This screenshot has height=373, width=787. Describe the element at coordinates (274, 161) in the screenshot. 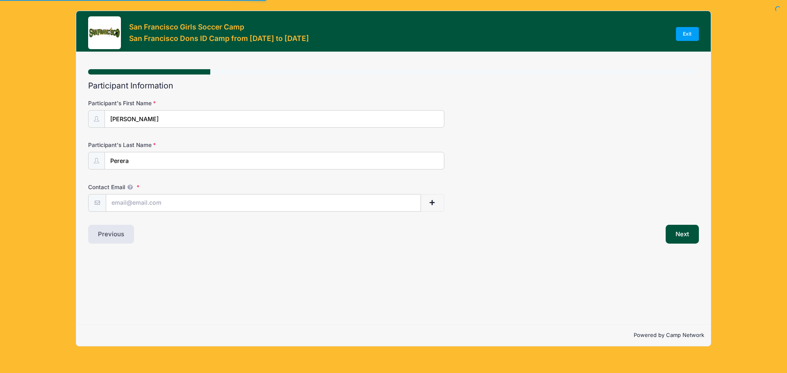

I see `input: Participant's Last Name` at that location.